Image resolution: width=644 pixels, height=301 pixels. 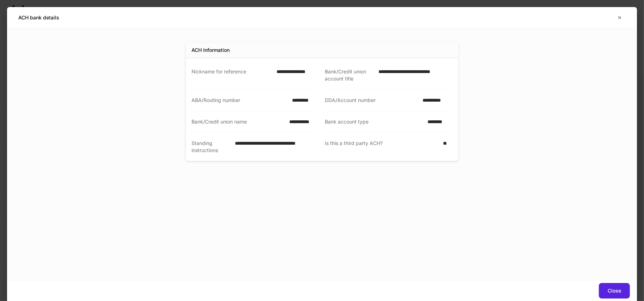 I want to click on div: Is this a third party ACH?, so click(x=382, y=147).